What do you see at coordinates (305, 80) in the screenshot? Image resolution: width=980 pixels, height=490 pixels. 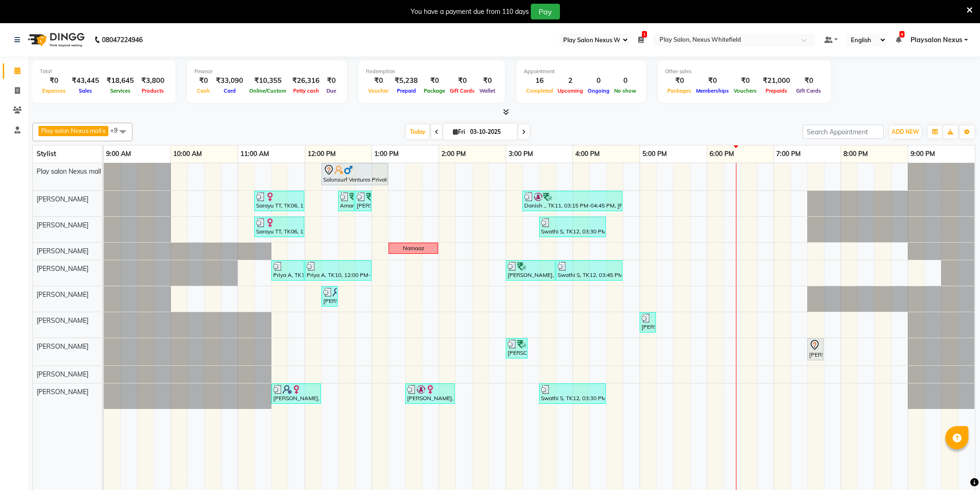 I see `div: ₹26,316` at bounding box center [305, 80].